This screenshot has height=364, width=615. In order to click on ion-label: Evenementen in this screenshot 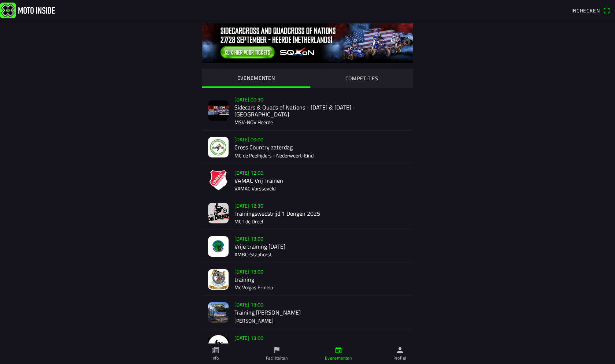, I will do `click(338, 358)`.